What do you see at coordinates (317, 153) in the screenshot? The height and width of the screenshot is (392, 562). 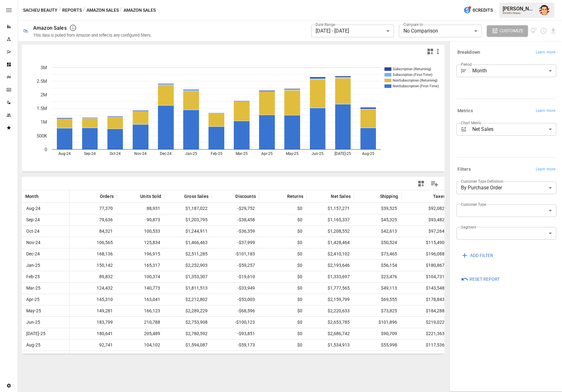 I see `text: Jun-25` at bounding box center [317, 153].